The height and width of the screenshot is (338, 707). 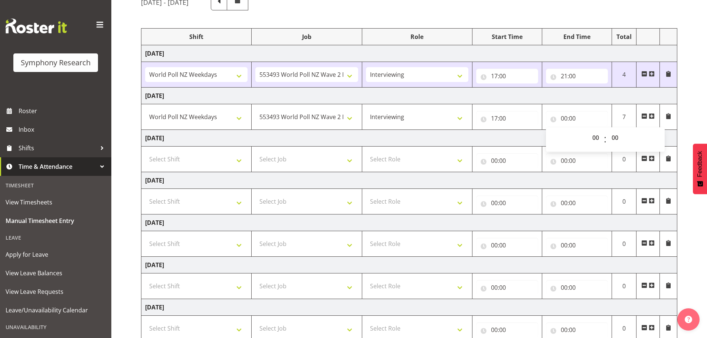 What do you see at coordinates (196, 37) in the screenshot?
I see `div: Shift` at bounding box center [196, 37].